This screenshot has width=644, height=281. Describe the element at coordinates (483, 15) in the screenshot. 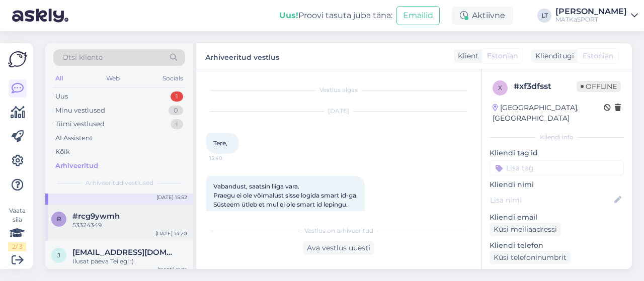

I see `div: Aktiivne` at that location.